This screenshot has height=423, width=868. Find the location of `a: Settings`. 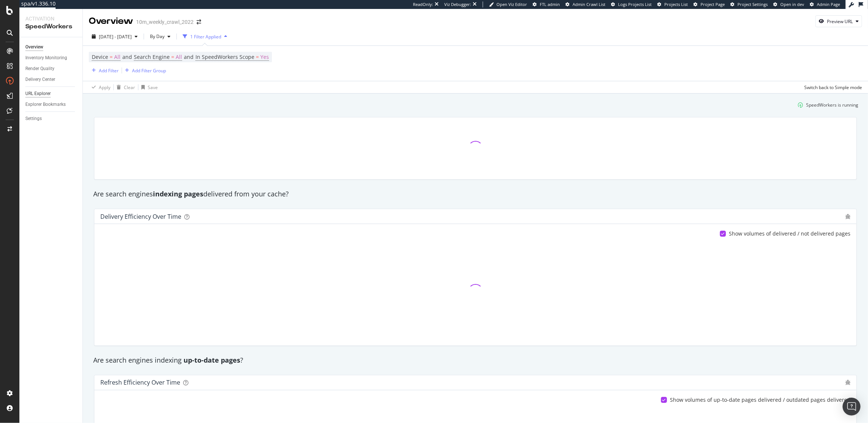

a: Settings is located at coordinates (51, 118).